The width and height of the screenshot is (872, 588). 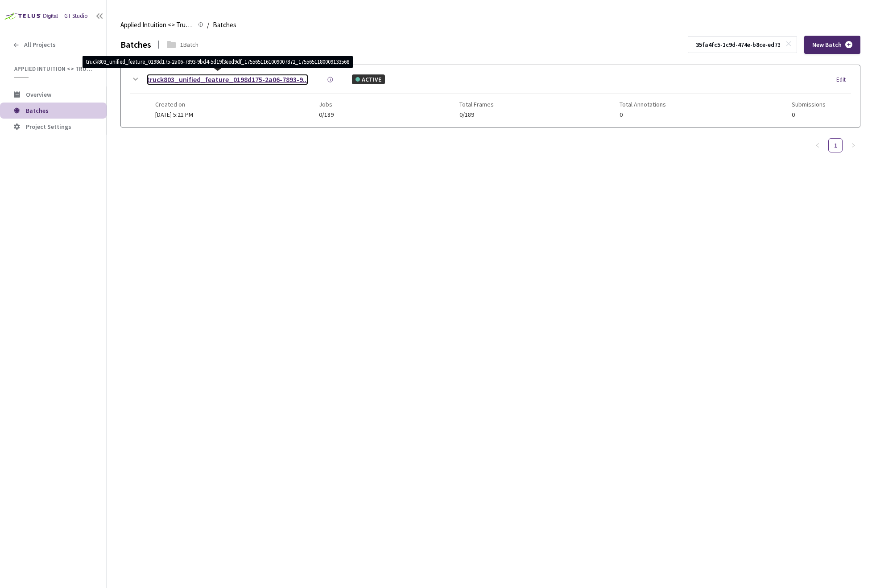 I want to click on a: truck803_unified_feature_0198d175-2a06-7893-9..., so click(x=227, y=80).